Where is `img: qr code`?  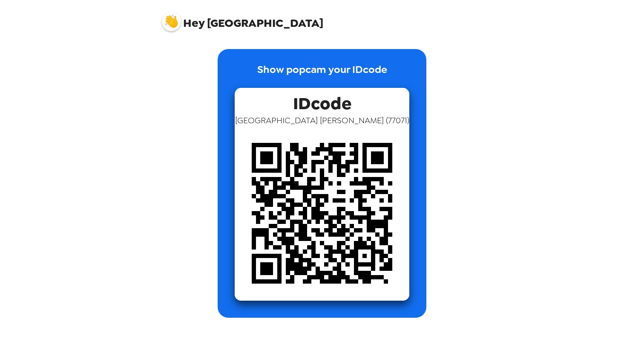
img: qr code is located at coordinates (322, 213).